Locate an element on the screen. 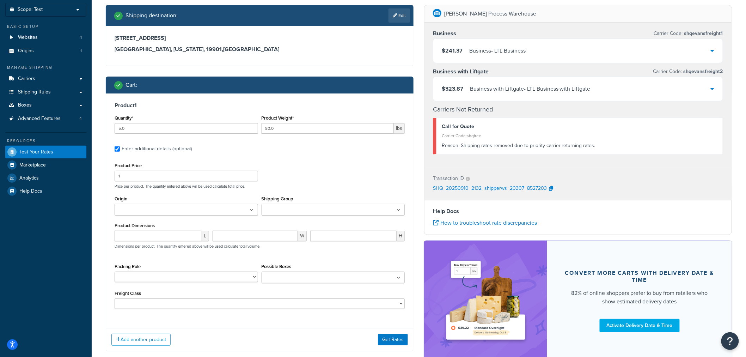  div: Enter additional details (optional) is located at coordinates (156, 149).